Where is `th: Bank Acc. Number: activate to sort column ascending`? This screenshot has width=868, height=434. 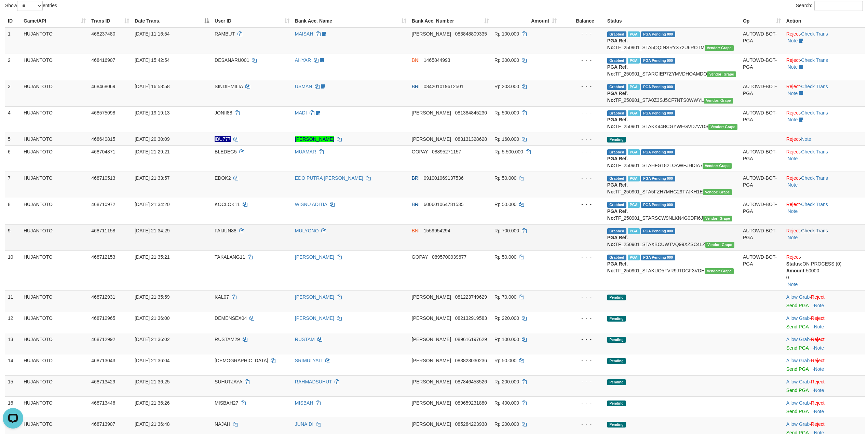 th: Bank Acc. Number: activate to sort column ascending is located at coordinates (450, 21).